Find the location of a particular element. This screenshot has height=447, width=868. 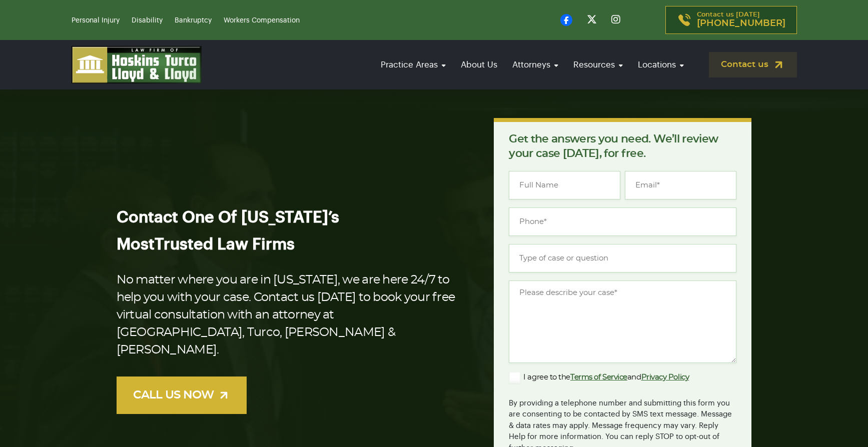

a: Resources is located at coordinates (598, 64).